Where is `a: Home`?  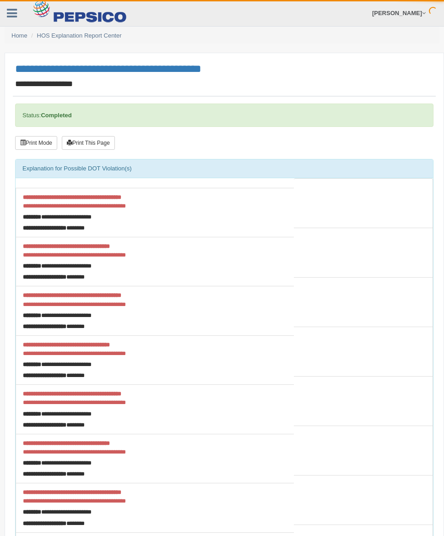
a: Home is located at coordinates (19, 35).